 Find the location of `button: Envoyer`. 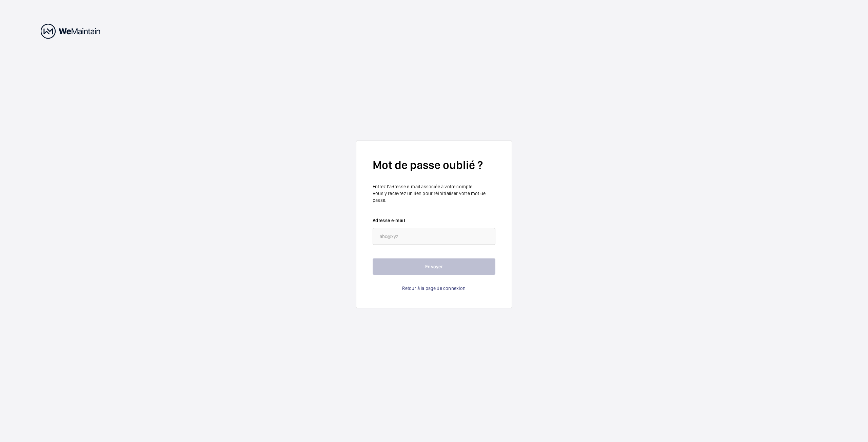

button: Envoyer is located at coordinates (434, 267).